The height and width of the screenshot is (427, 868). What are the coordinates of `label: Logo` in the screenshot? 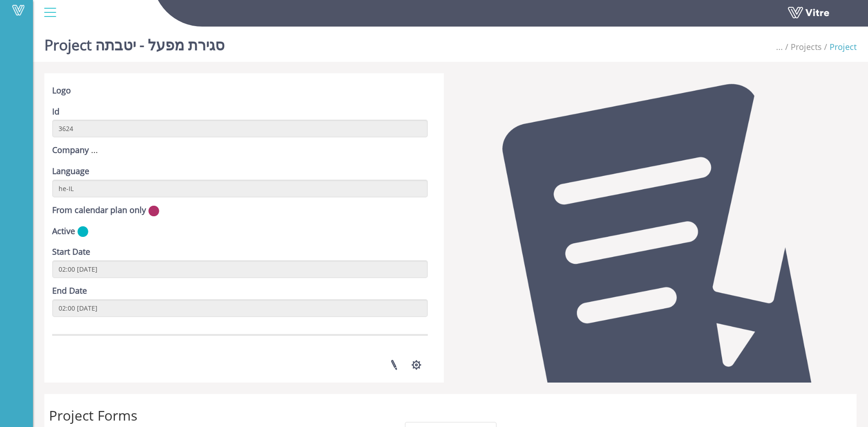 It's located at (61, 91).